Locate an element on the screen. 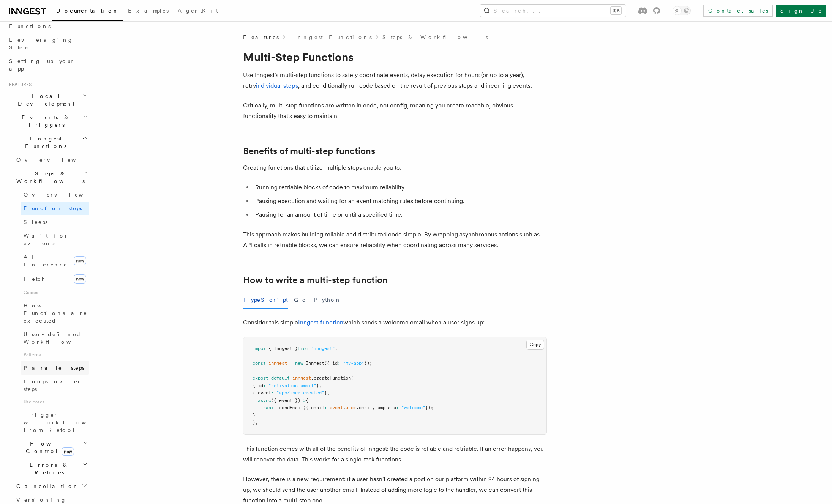 The width and height of the screenshot is (832, 504). a: Leveraging Steps is located at coordinates (48, 44).